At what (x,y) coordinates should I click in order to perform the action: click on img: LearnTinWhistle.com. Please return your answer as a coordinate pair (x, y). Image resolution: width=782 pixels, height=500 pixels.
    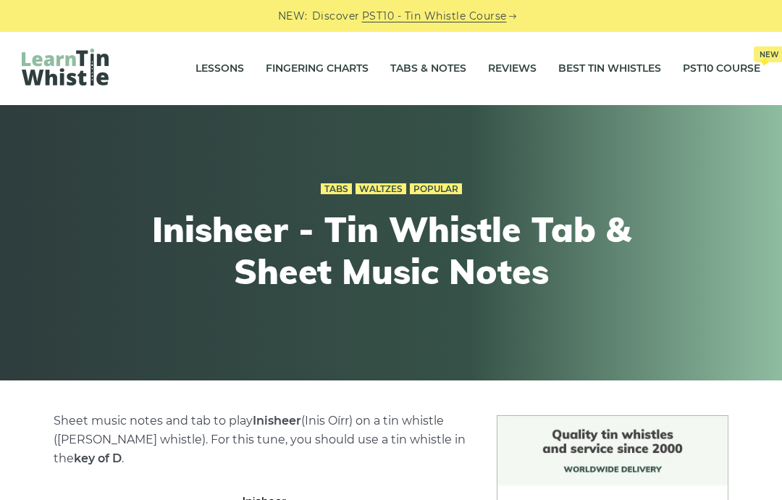
    Looking at the image, I should click on (65, 67).